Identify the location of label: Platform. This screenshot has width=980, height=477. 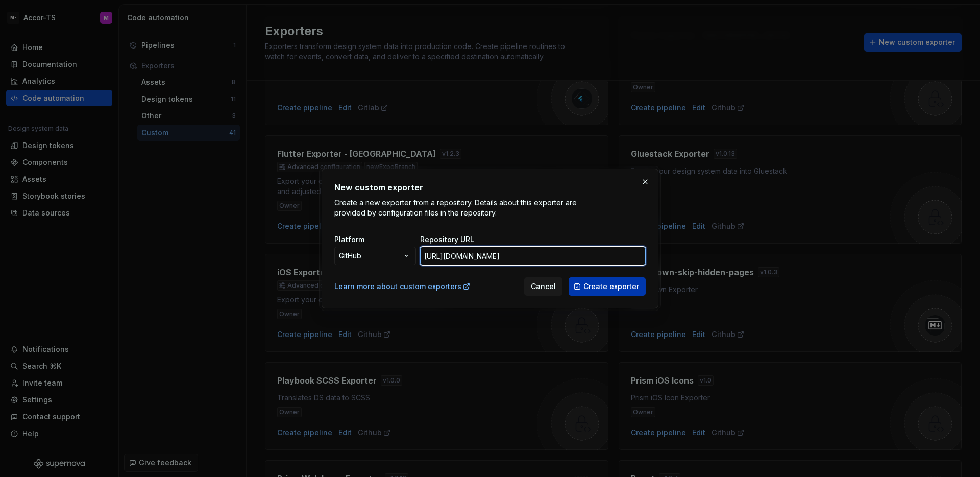
(349, 240).